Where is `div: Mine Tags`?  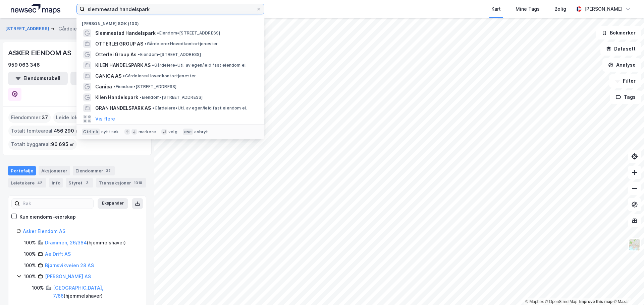
div: Mine Tags is located at coordinates (527, 9).